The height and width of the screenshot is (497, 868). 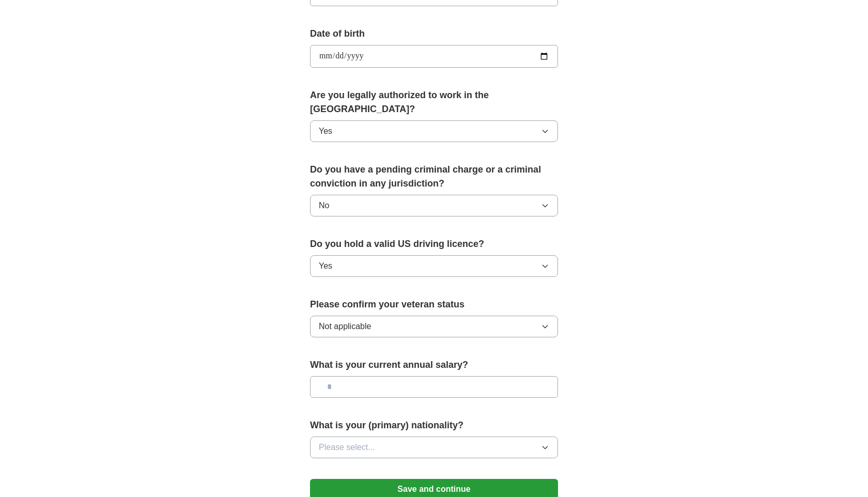 I want to click on button: Not applicable, so click(x=434, y=327).